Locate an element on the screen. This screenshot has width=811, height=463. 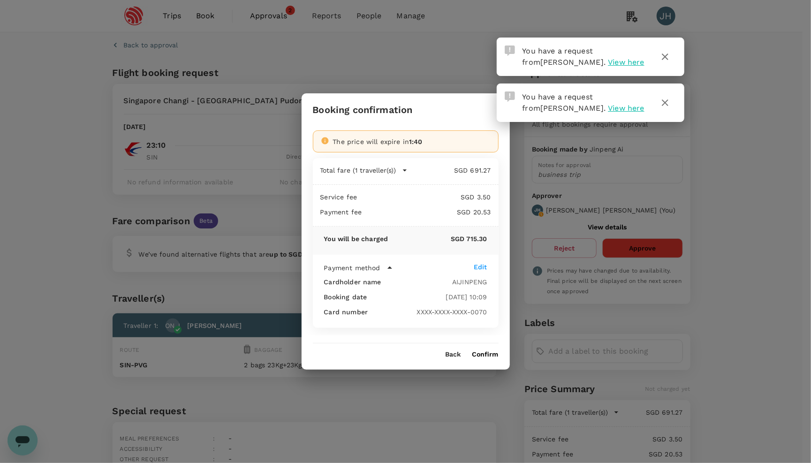
h3: Booking confirmation is located at coordinates (362, 110).